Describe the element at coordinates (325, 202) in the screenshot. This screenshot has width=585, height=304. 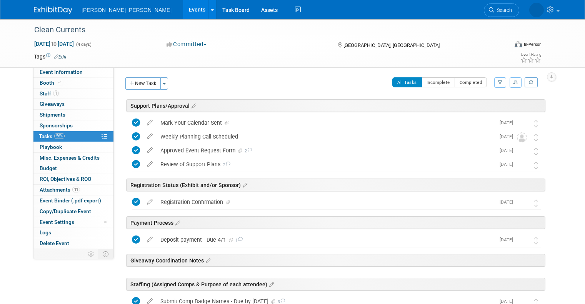
I see `div: Registration Confirmation` at that location.